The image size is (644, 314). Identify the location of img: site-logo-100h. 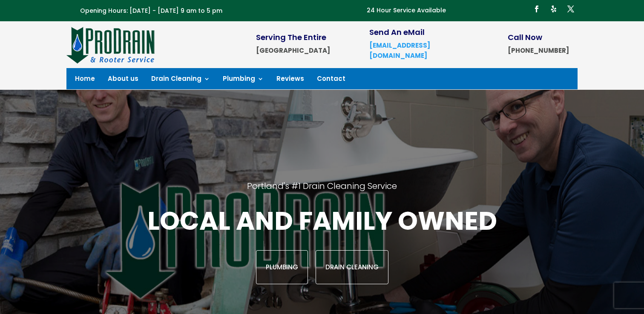
(111, 45).